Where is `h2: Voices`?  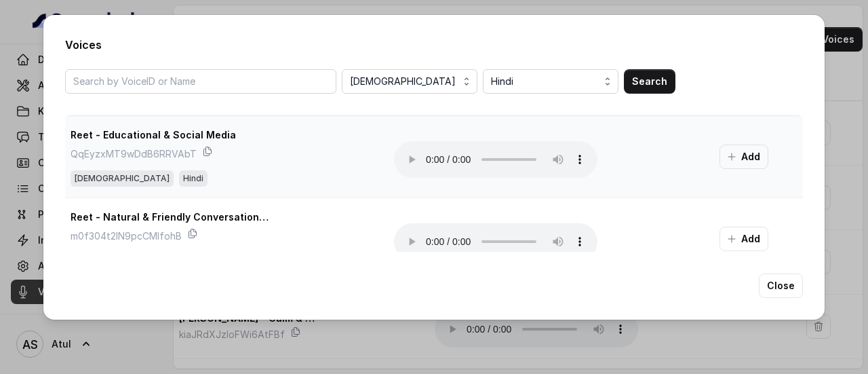 h2: Voices is located at coordinates (434, 45).